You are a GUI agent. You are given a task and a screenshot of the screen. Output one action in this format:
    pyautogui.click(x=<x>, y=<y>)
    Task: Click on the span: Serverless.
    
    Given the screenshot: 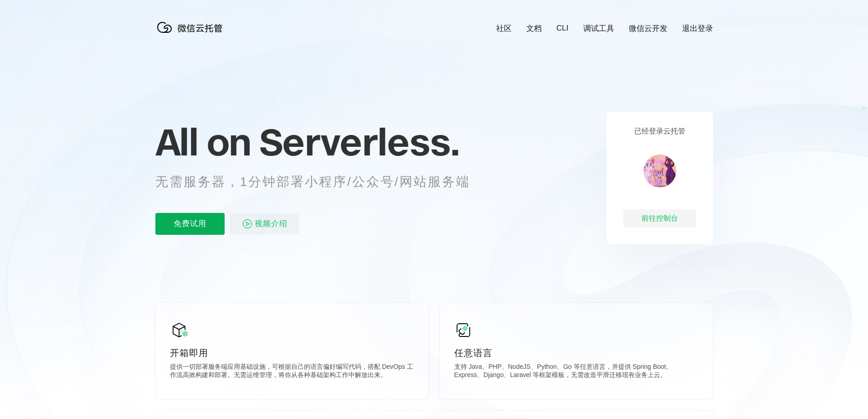 What is the action you would take?
    pyautogui.click(x=359, y=142)
    